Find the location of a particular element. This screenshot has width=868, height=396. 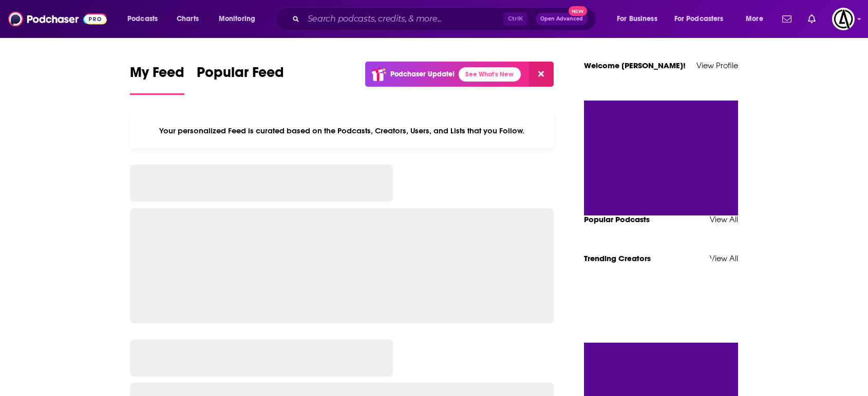

img: User Profile is located at coordinates (843, 19).